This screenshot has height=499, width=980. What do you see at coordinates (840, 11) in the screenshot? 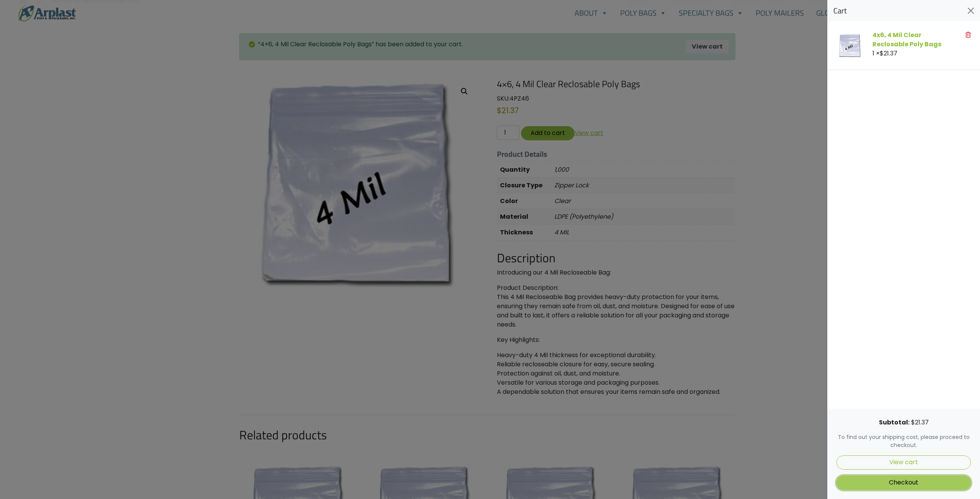
I see `span: Cart` at bounding box center [840, 11].